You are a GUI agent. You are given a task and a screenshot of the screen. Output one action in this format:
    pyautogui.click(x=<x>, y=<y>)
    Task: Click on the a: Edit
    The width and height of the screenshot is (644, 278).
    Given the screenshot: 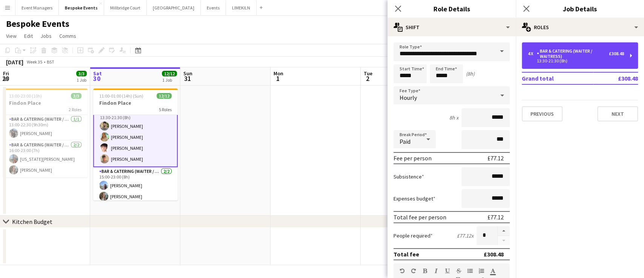 What is the action you would take?
    pyautogui.click(x=28, y=36)
    